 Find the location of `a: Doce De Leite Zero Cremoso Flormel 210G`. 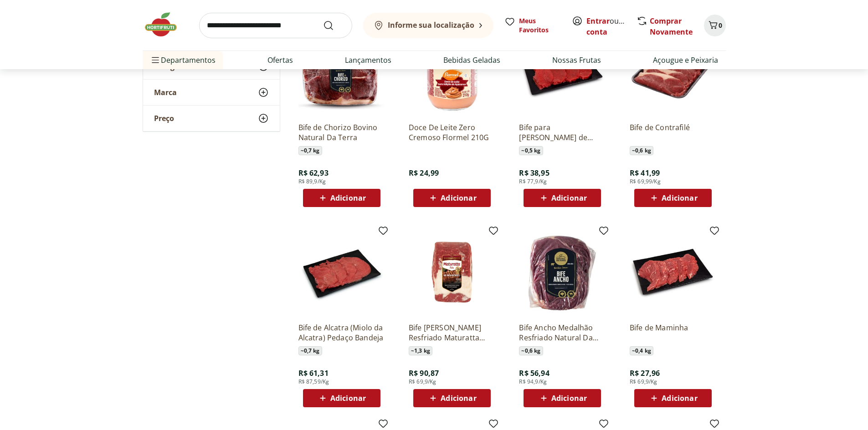

a: Doce De Leite Zero Cremoso Flormel 210G is located at coordinates (452, 133).